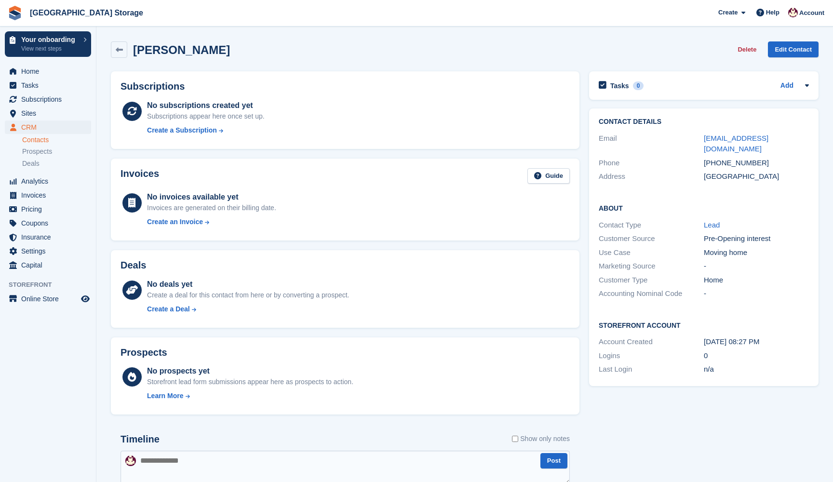 The width and height of the screenshot is (833, 482). Describe the element at coordinates (56, 163) in the screenshot. I see `a: Deals` at that location.